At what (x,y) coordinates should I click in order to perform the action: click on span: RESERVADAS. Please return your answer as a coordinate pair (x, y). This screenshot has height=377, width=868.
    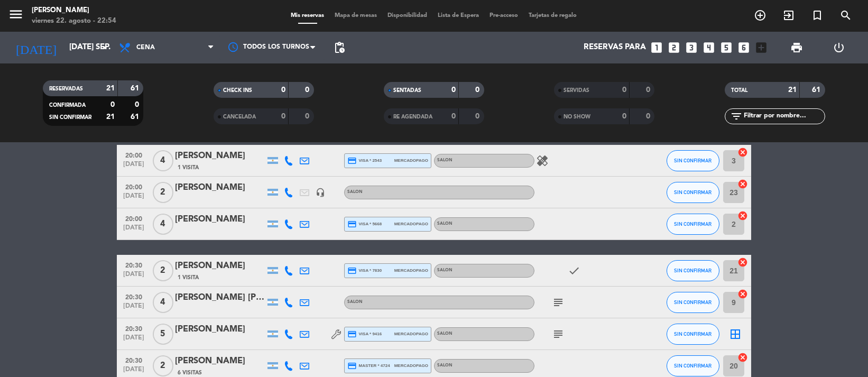
    Looking at the image, I should click on (66, 89).